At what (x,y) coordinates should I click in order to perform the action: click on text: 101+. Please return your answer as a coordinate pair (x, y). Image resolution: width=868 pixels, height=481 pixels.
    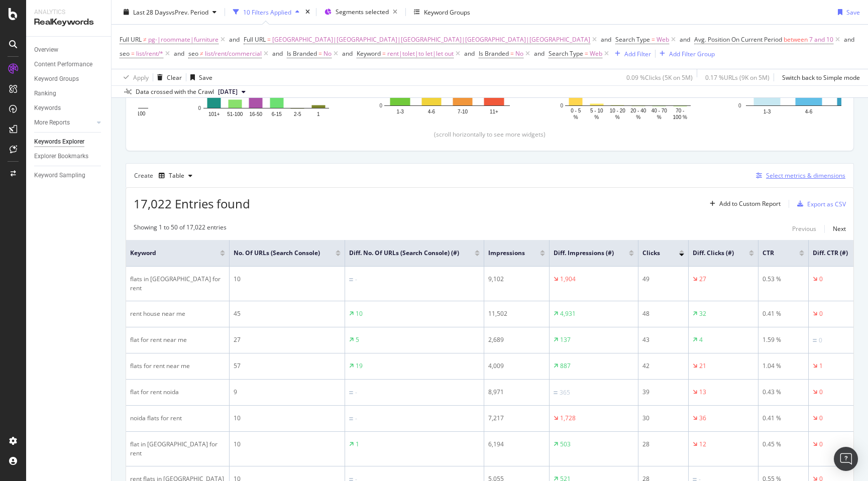
    Looking at the image, I should click on (214, 114).